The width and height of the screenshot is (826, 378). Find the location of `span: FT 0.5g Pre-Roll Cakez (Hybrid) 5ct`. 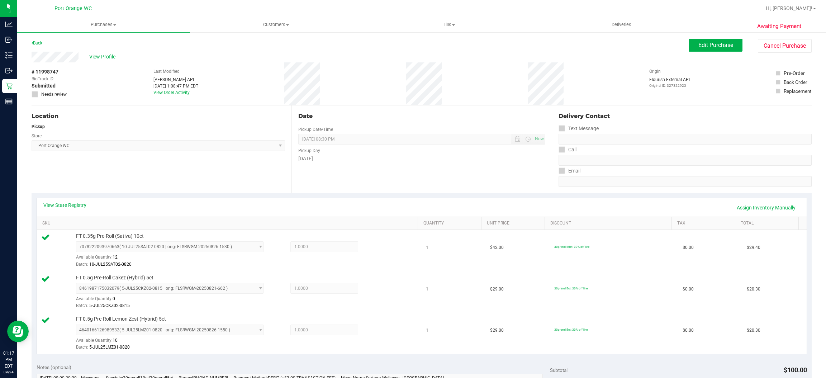

span: FT 0.5g Pre-Roll Cakez (Hybrid) 5ct is located at coordinates (115, 278).